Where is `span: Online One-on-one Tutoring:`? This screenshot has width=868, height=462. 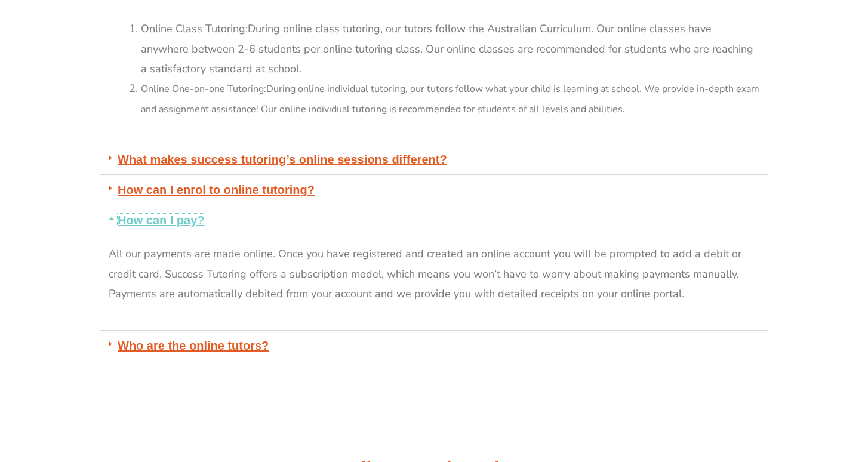
span: Online One-on-one Tutoring: is located at coordinates (204, 89).